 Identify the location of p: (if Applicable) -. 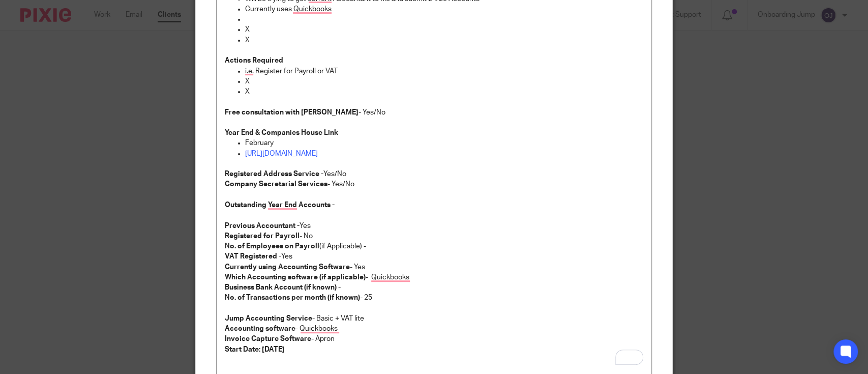
(433, 246).